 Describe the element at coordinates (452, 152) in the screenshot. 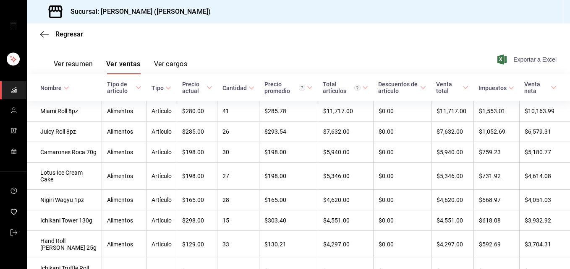

I see `td: $5,940.00` at that location.